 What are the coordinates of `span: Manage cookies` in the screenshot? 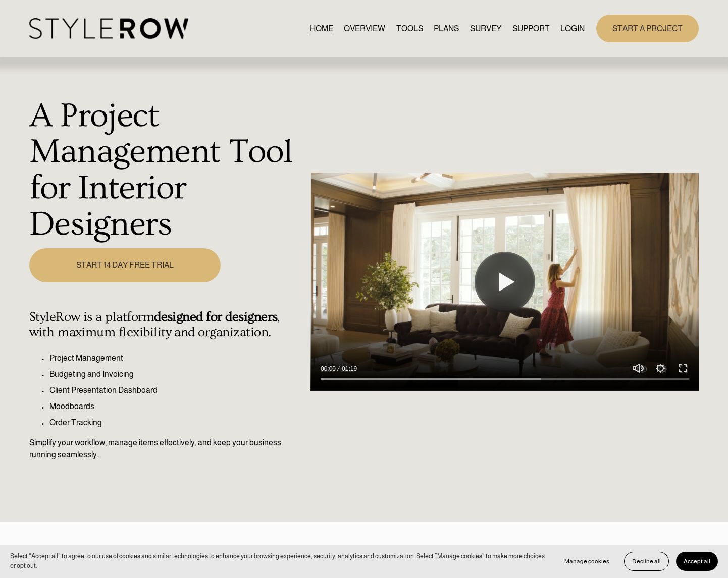 It's located at (587, 561).